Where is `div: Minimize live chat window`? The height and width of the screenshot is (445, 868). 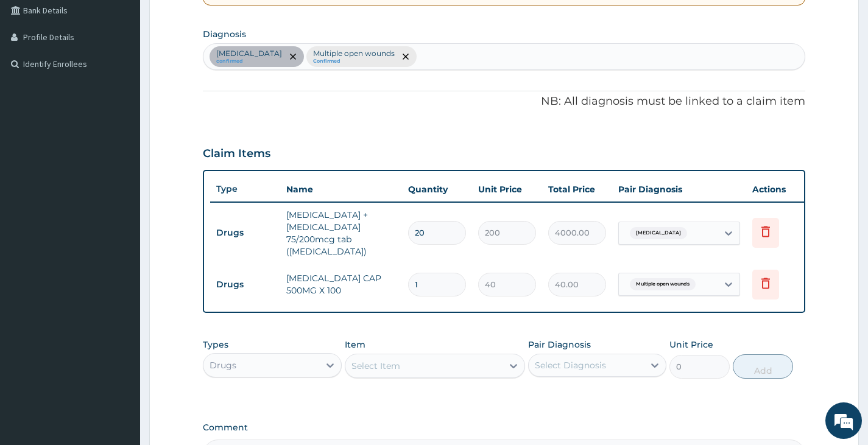 div: Minimize live chat window is located at coordinates (214, 21).